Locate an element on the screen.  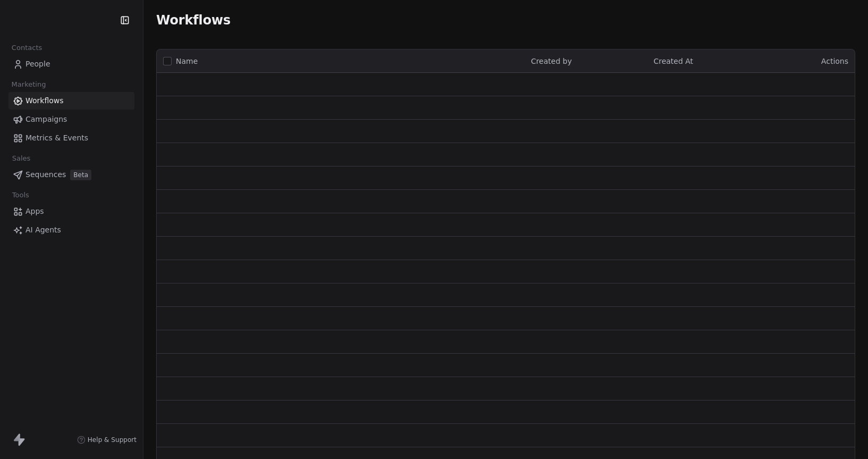
span: Apps is located at coordinates (34, 211).